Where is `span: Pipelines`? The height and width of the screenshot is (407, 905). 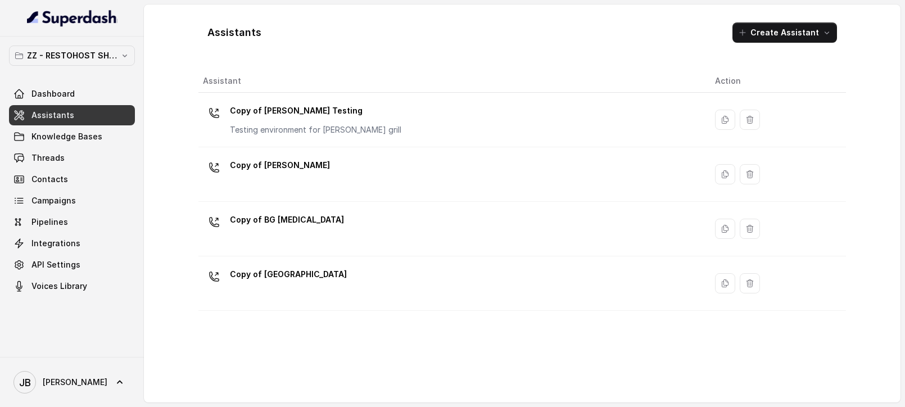
span: Pipelines is located at coordinates (49, 222).